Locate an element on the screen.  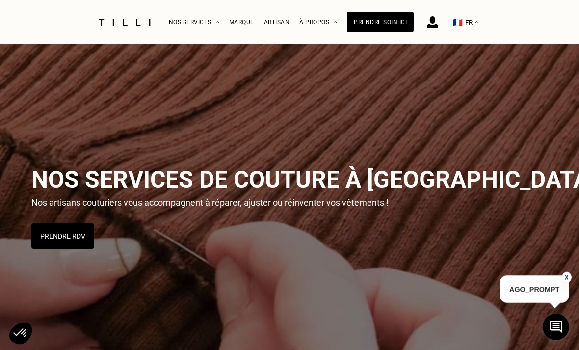
a: Prendre soin ici is located at coordinates (380, 22).